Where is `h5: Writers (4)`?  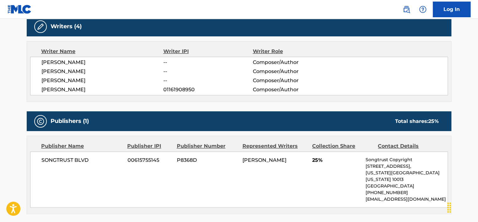 h5: Writers (4) is located at coordinates (66, 26).